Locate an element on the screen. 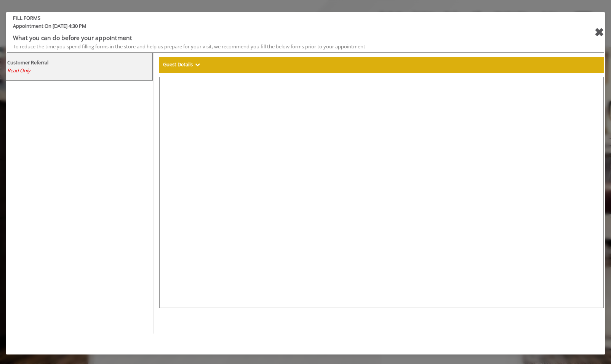  span: Read Only is located at coordinates (19, 70).